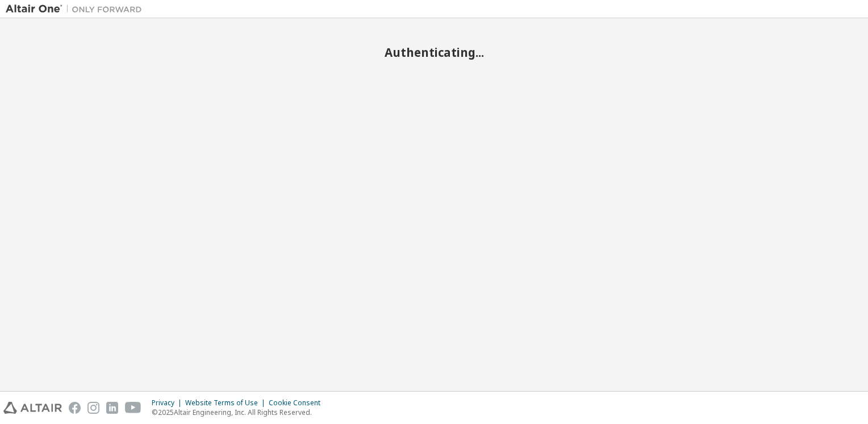 This screenshot has height=424, width=868. I want to click on div: Privacy, so click(168, 403).